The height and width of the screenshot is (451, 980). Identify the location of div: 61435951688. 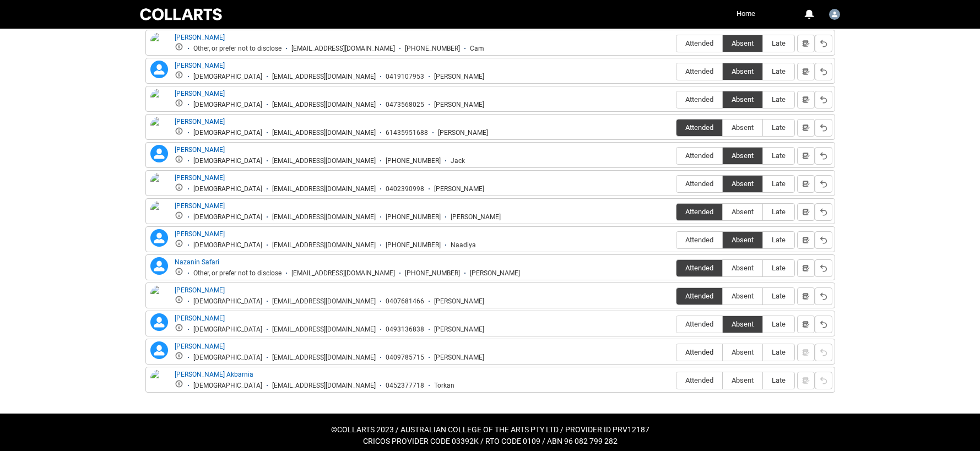
(406, 133).